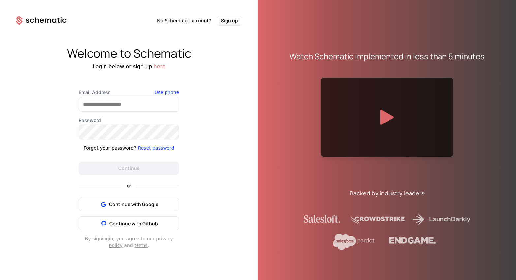 The image size is (516, 280). I want to click on span: No Schematic account?, so click(184, 21).